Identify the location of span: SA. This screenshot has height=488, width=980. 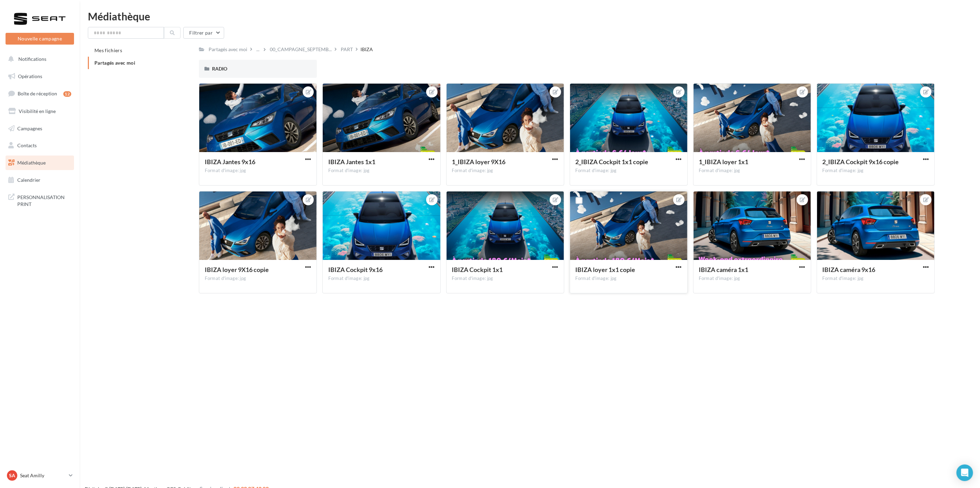
(12, 476).